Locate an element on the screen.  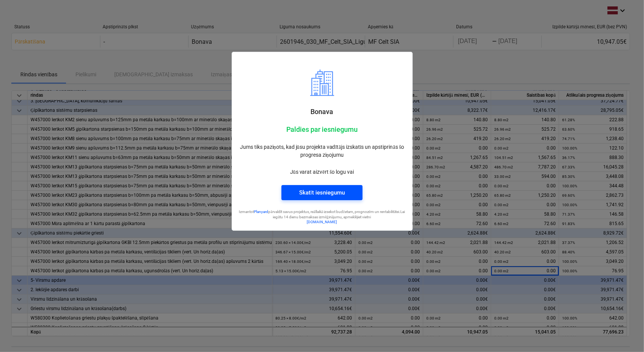
button: Skatīt iesniegumu is located at coordinates (322, 192).